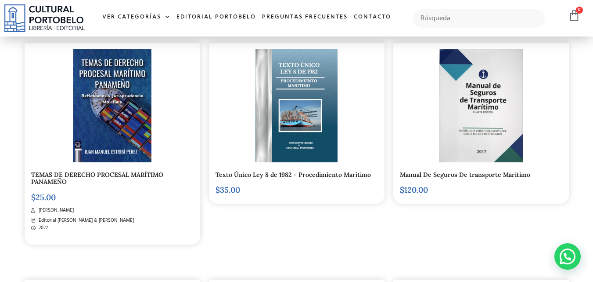 The width and height of the screenshot is (593, 282). Describe the element at coordinates (568, 256) in the screenshot. I see `div: WhatsApp contact` at that location.